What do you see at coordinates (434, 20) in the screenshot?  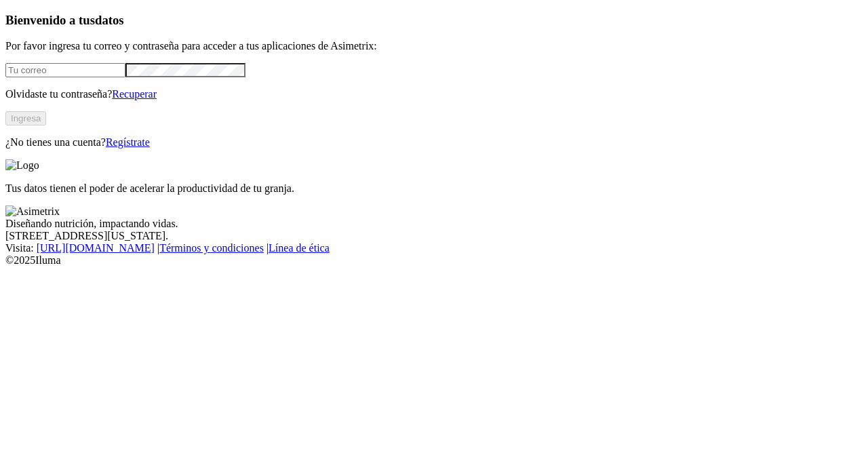 I see `h3: Bienvenido a tus` at bounding box center [434, 20].